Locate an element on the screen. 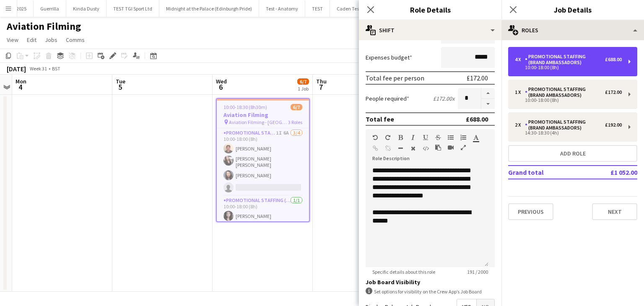 The image size is (644, 306). a: Comms is located at coordinates (75, 40).